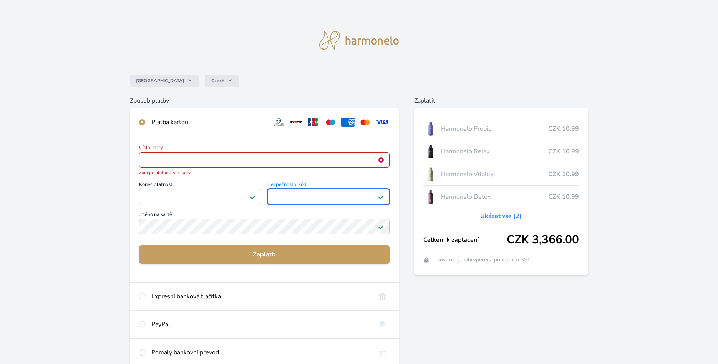 The image size is (718, 364). Describe the element at coordinates (218, 81) in the screenshot. I see `span: Czech` at that location.